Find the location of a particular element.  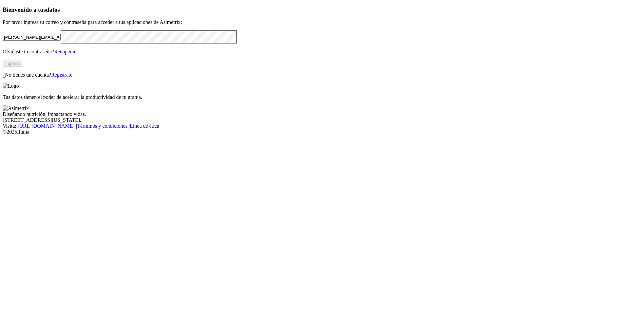

a: Regístrate is located at coordinates (62, 75).